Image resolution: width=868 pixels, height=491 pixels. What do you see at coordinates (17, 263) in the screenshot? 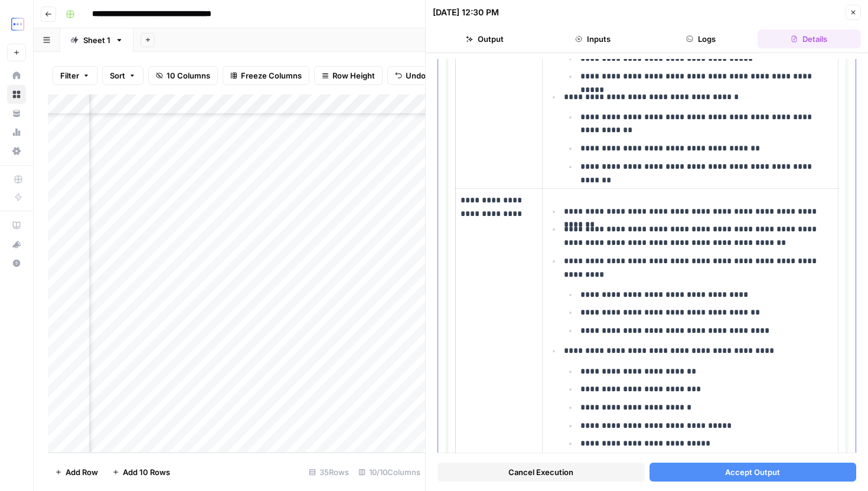
I see `button: Help + Support` at bounding box center [17, 263].